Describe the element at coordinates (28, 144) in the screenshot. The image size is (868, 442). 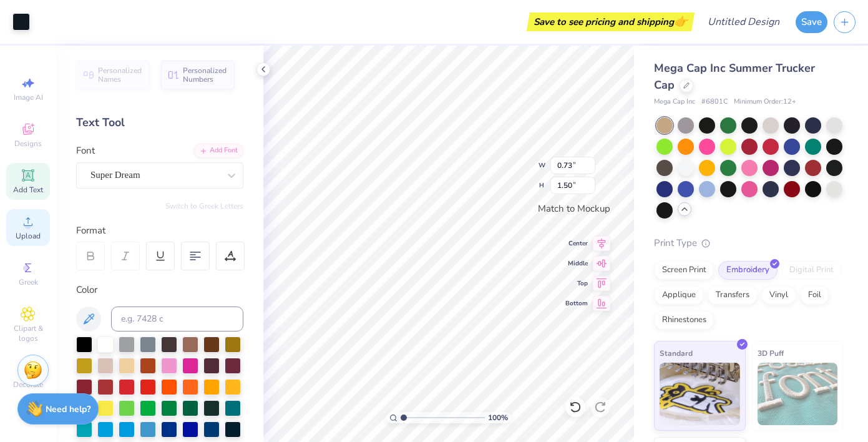
I see `span: Designs` at that location.